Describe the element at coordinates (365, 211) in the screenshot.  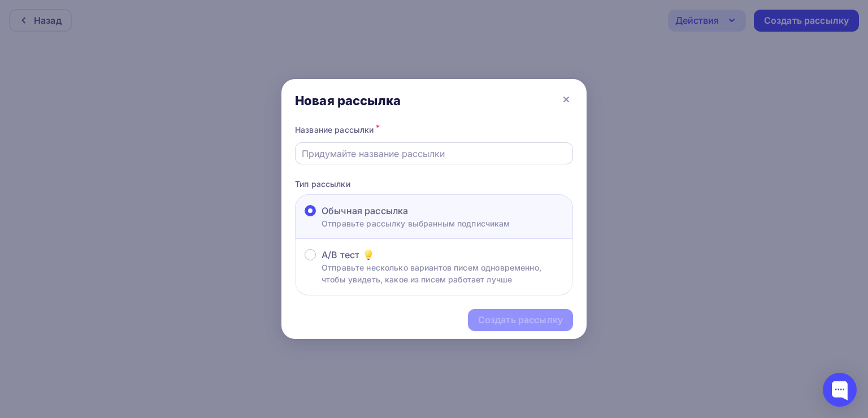
I see `span: Обычная рассылка` at that location.